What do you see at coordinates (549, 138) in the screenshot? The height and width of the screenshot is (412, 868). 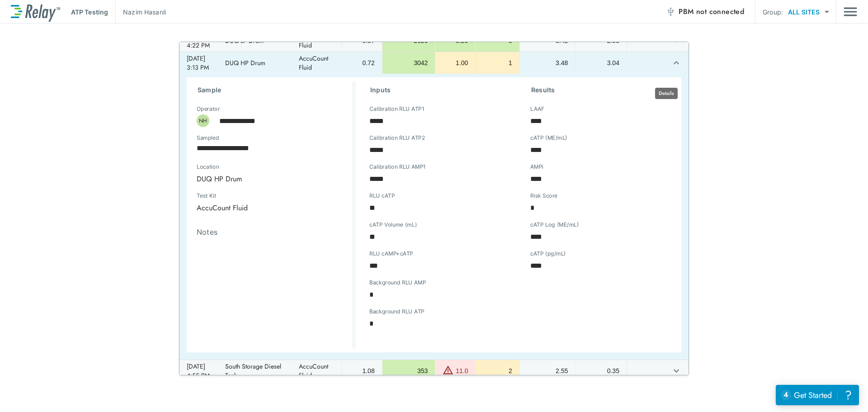 I see `label: cATP (ME/mL)` at bounding box center [549, 138].